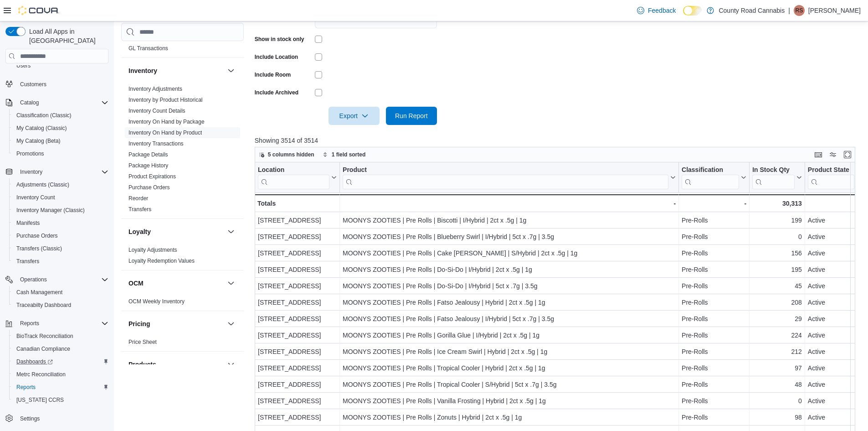  What do you see at coordinates (354, 116) in the screenshot?
I see `span: Export` at bounding box center [354, 116].